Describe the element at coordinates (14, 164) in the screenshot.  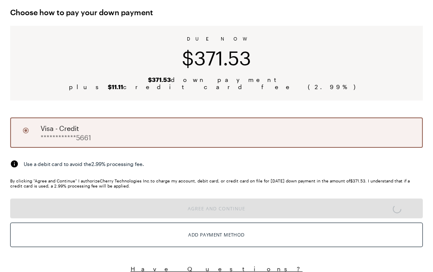
I see `img: svg%3e` at that location.